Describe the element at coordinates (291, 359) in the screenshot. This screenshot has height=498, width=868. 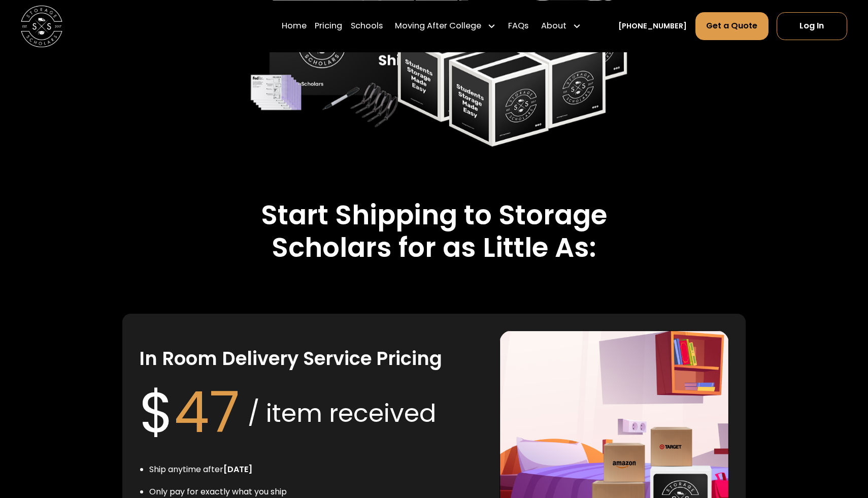
I see `h3: In Room Delivery Service Pricing` at that location.